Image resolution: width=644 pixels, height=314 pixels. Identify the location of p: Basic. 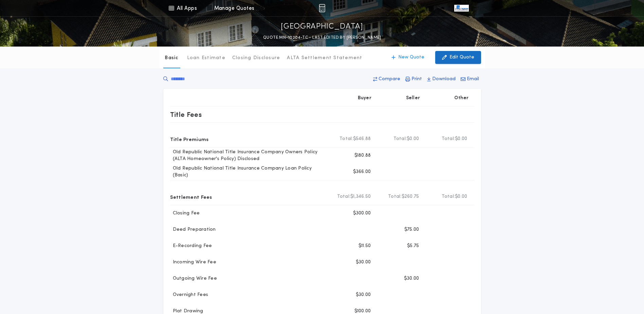
(171, 58).